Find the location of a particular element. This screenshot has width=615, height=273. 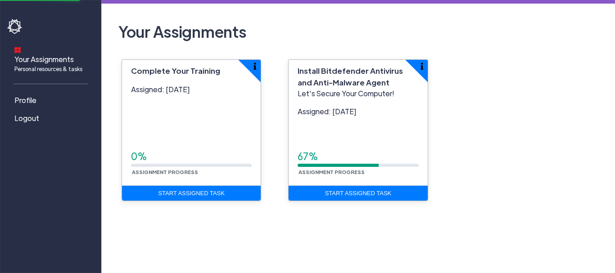

h2: Your Assignments is located at coordinates (358, 32).